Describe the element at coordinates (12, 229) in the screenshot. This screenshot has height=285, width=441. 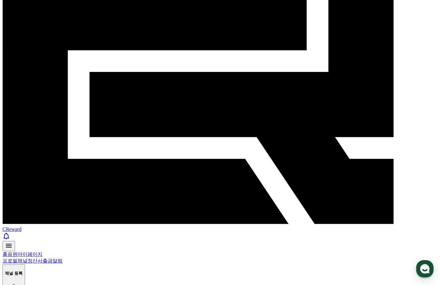
I see `span: CReward` at that location.